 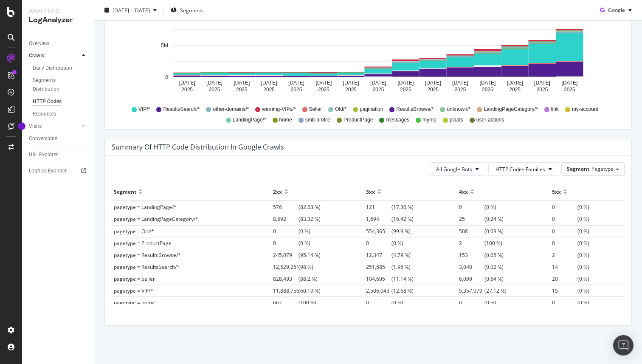 I want to click on span: VIP/*, so click(x=144, y=109).